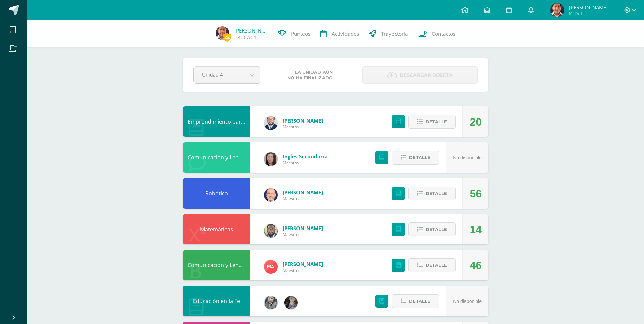  Describe the element at coordinates (216, 122) in the screenshot. I see `div: Emprendimiento para la Productividad` at that location.